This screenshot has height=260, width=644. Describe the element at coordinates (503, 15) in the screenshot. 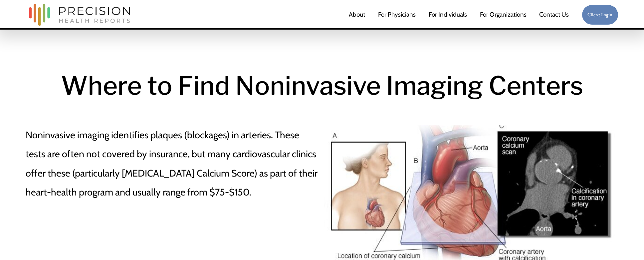

I see `span: For Organizations` at that location.